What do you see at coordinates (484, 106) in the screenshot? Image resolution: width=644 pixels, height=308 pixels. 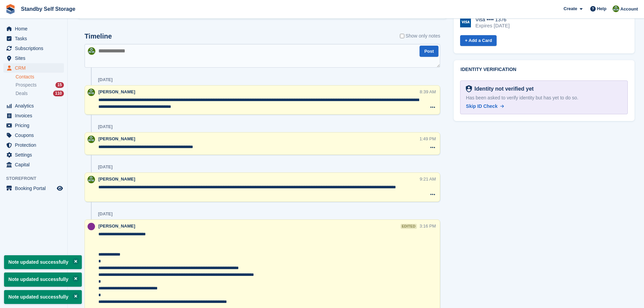 I see `a: Skip ID Check` at bounding box center [484, 106].